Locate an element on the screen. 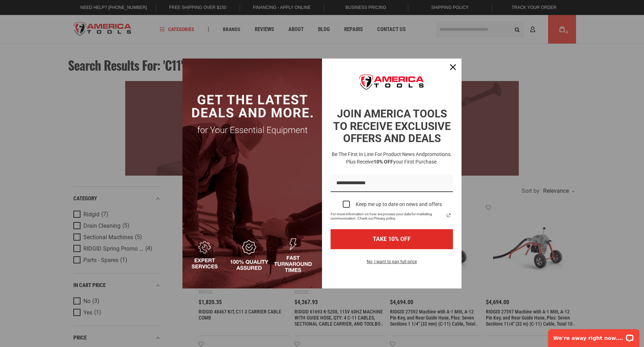 The width and height of the screenshot is (644, 347). button: Open LiveChat chat widget is located at coordinates (87, 14).